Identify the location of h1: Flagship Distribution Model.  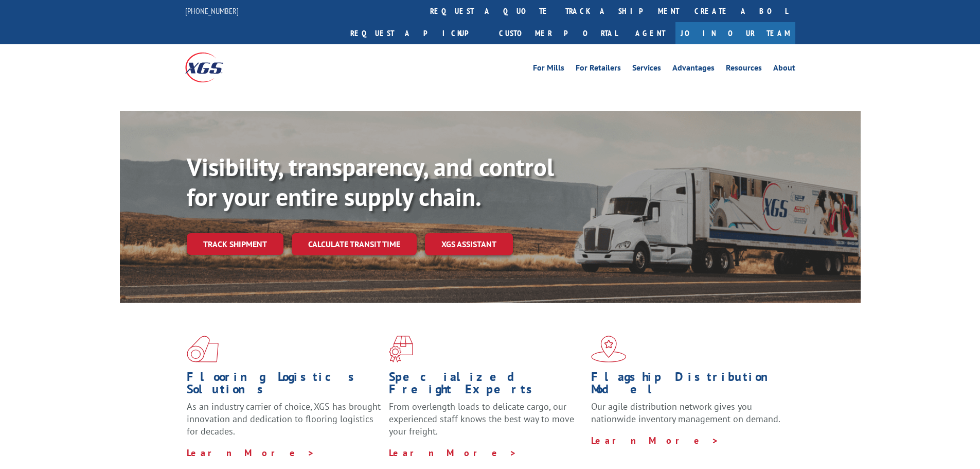
(688, 385).